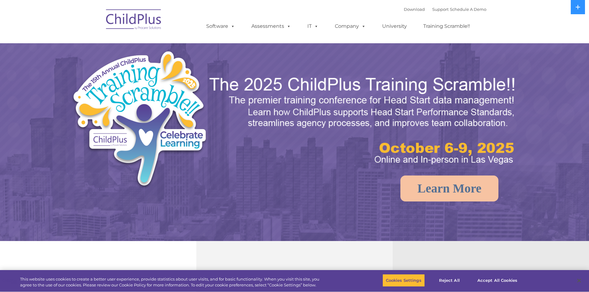 This screenshot has width=589, height=292. Describe the element at coordinates (404, 281) in the screenshot. I see `button: Cookies Settings` at that location.